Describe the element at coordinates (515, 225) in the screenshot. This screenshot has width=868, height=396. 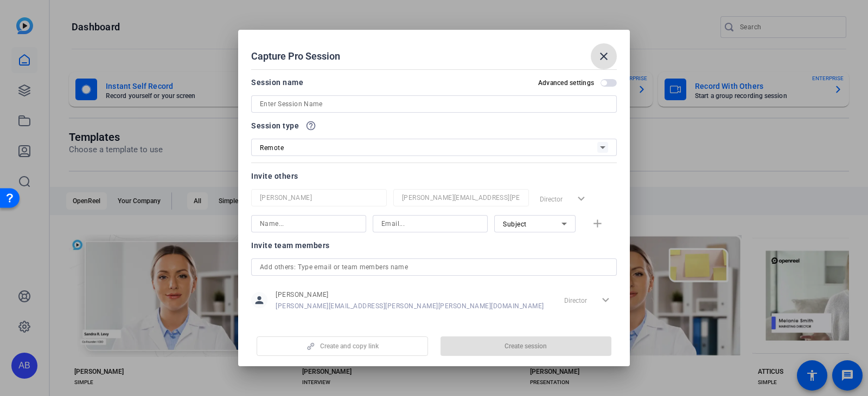
I see `span: Subject` at that location.